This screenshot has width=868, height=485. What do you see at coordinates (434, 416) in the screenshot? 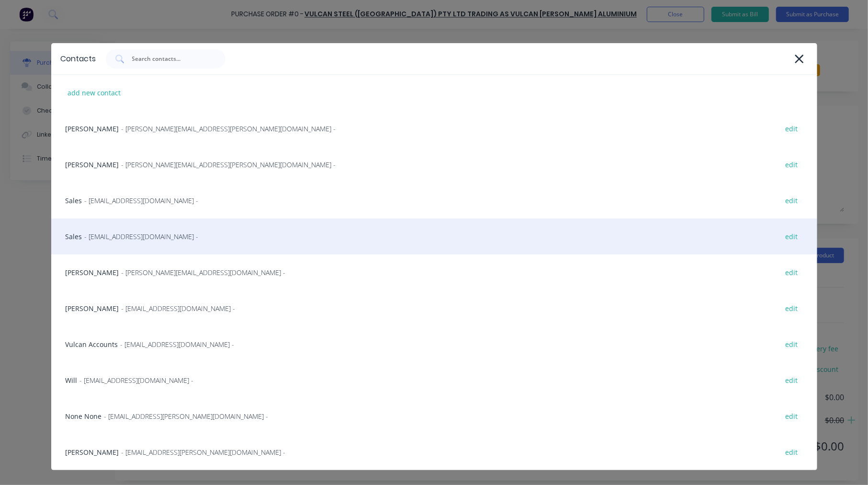
I see `div: None None` at bounding box center [434, 416].